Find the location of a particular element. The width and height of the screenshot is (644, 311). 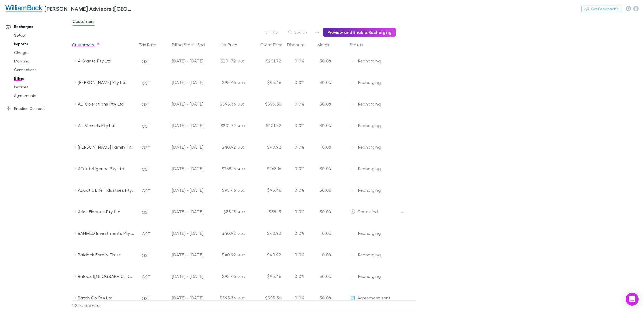

a: Charges is located at coordinates (42, 53).